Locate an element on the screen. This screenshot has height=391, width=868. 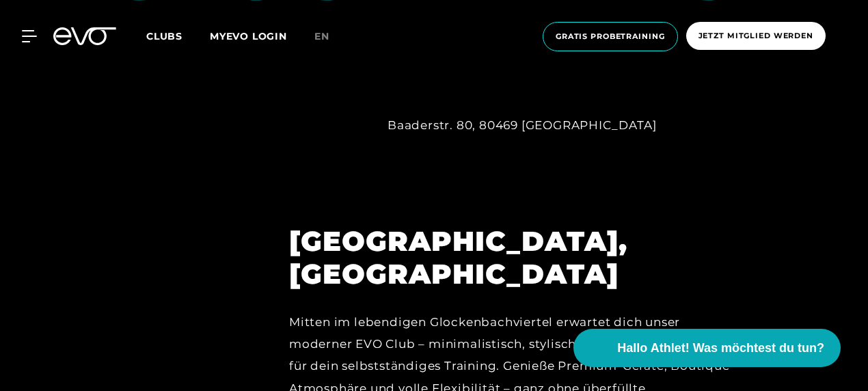
button: Hallo Athlet! Was möchtest du tun? is located at coordinates (706, 348).